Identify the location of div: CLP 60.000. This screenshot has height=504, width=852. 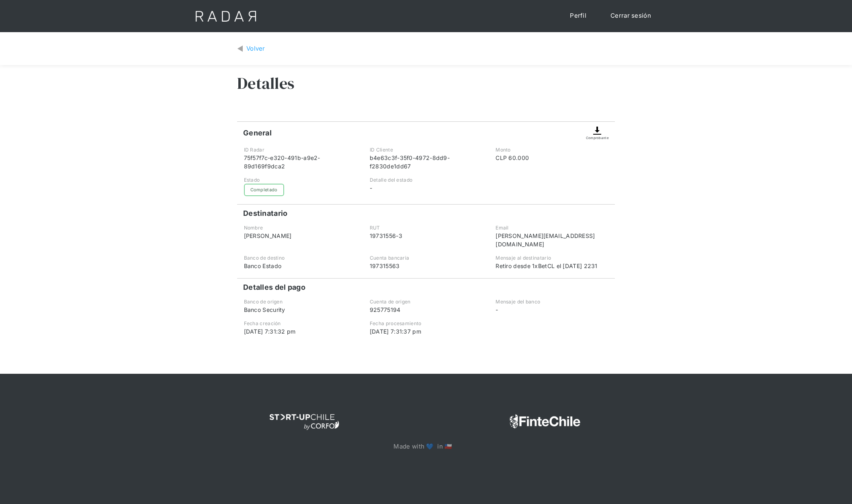
(552, 157).